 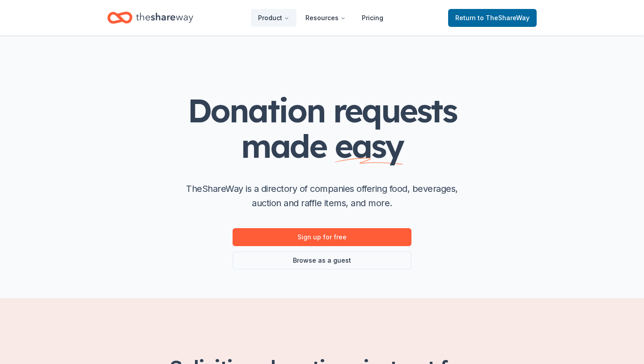 I want to click on span: to TheShareWay, so click(x=504, y=17).